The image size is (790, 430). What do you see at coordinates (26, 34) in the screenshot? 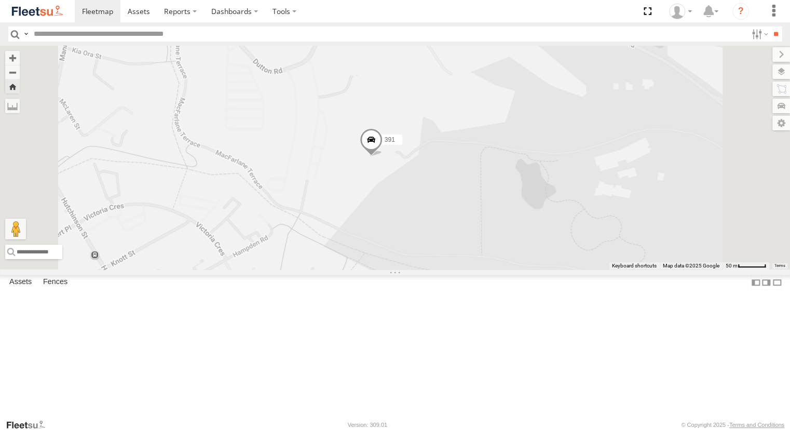
I see `label: Search Query` at bounding box center [26, 34].